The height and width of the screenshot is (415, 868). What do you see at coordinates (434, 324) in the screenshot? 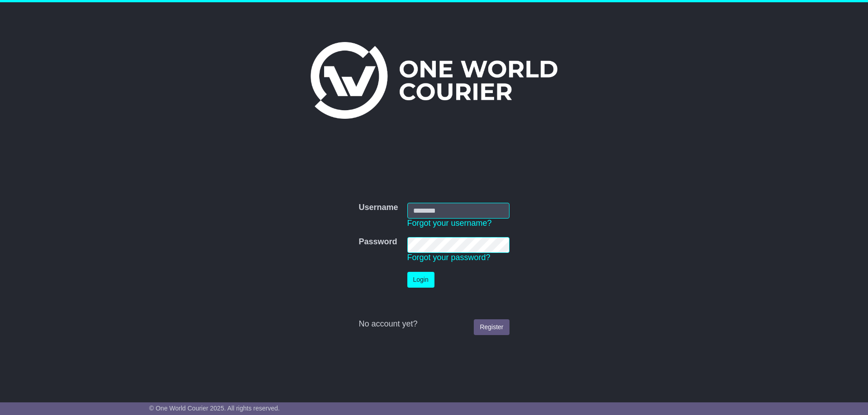
I see `div: No account yet?` at bounding box center [434, 324].